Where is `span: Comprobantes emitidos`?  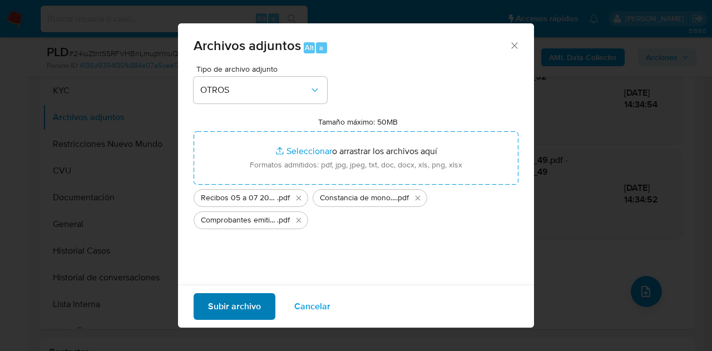 span: Comprobantes emitidos is located at coordinates (239, 220).